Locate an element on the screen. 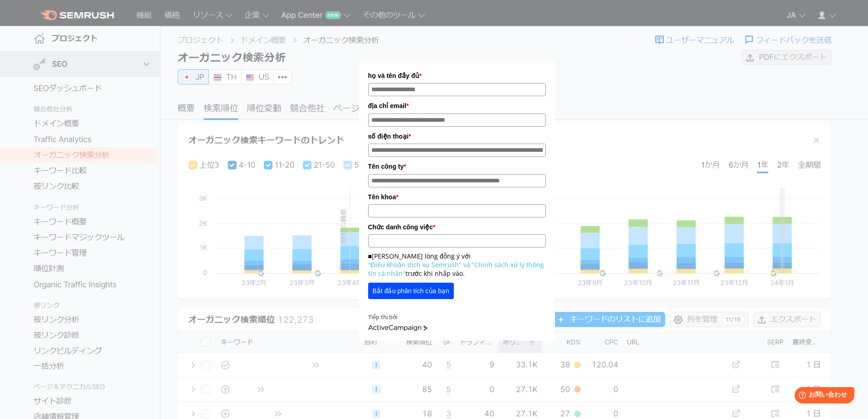  button: Bắt đầu phân tích của bạn is located at coordinates (411, 291).